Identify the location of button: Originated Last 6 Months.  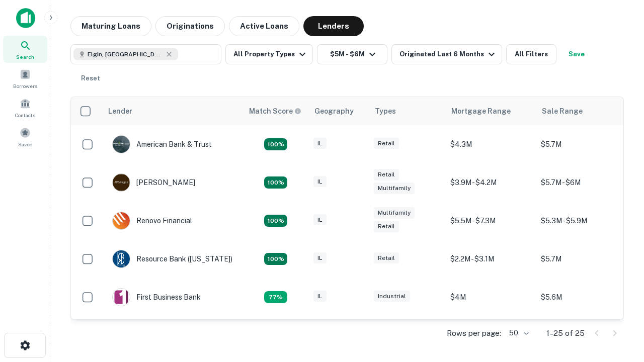
(447, 55).